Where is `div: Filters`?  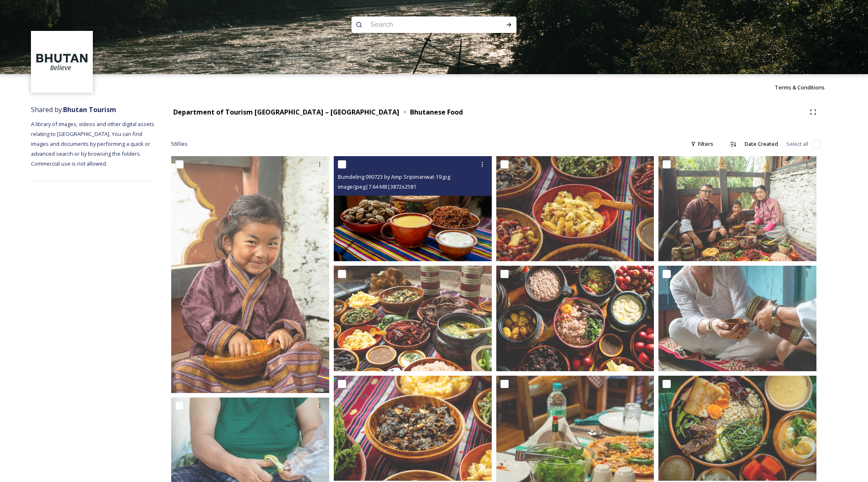 div: Filters is located at coordinates (702, 144).